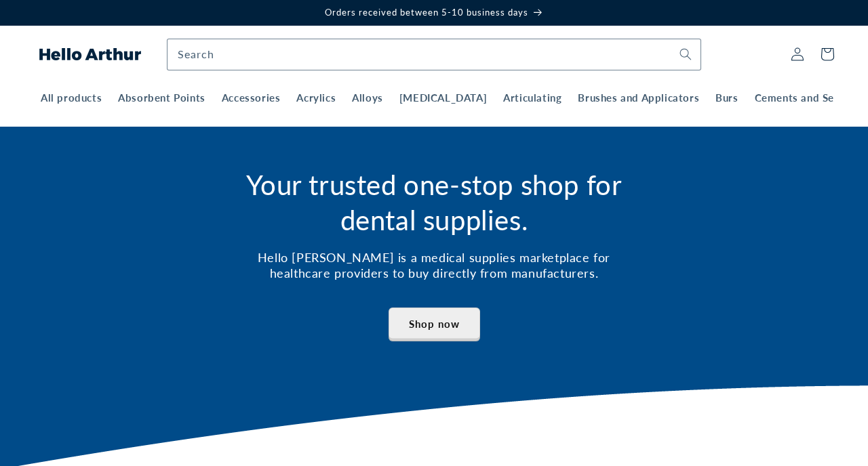  What do you see at coordinates (161, 98) in the screenshot?
I see `span: Absorbent Points` at bounding box center [161, 98].